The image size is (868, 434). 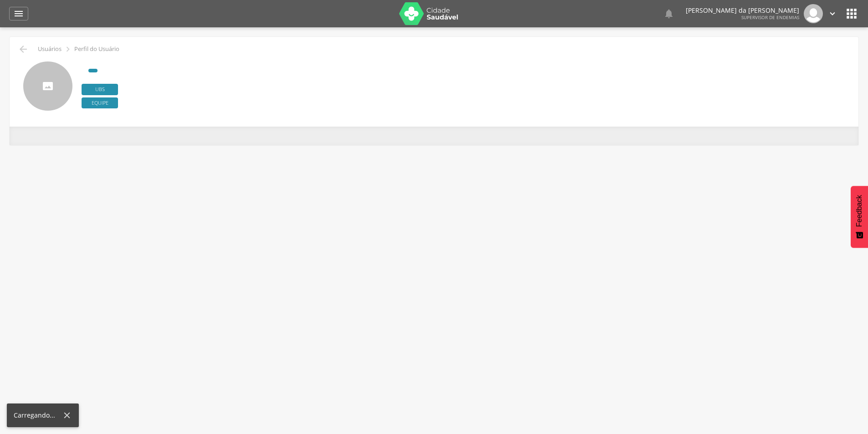 I want to click on span: Ubs, so click(x=100, y=89).